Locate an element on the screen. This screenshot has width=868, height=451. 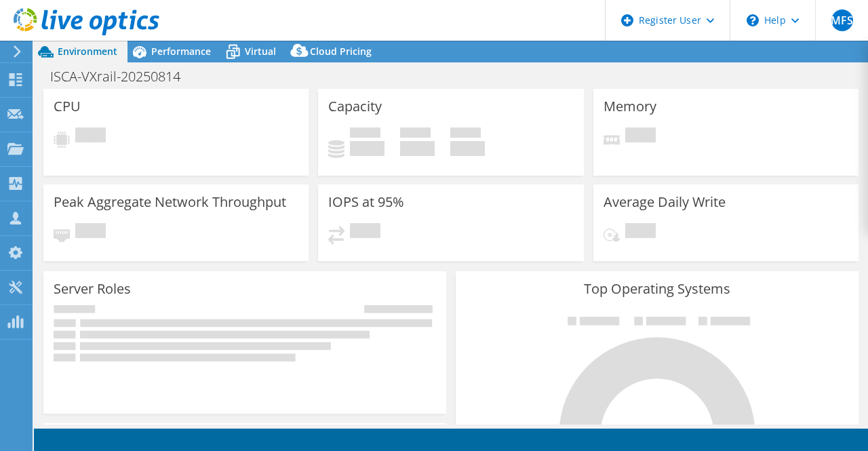
h3: IOPS at 95% is located at coordinates (366, 202).